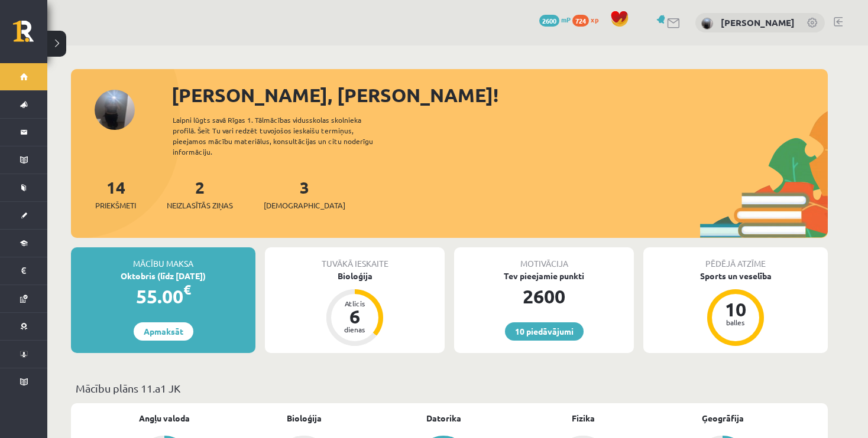 Image resolution: width=868 pixels, height=438 pixels. I want to click on div: Motivācija, so click(544, 259).